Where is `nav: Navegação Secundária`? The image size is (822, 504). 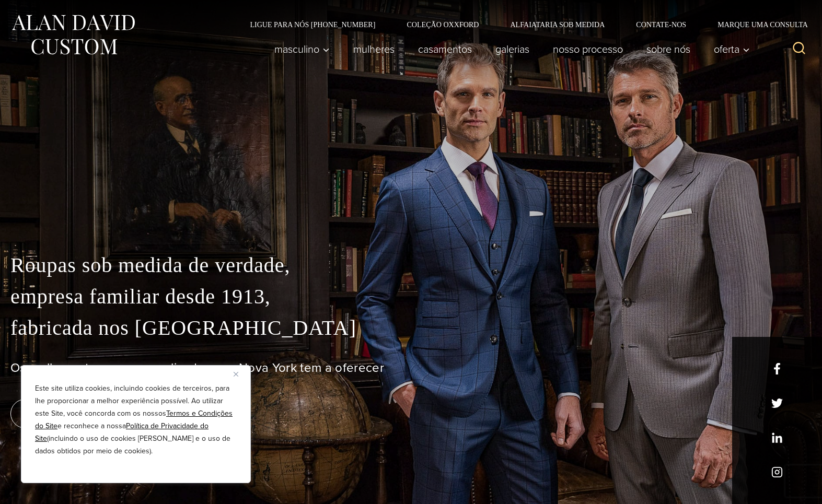
nav: Navegação Secundária is located at coordinates (523, 25).